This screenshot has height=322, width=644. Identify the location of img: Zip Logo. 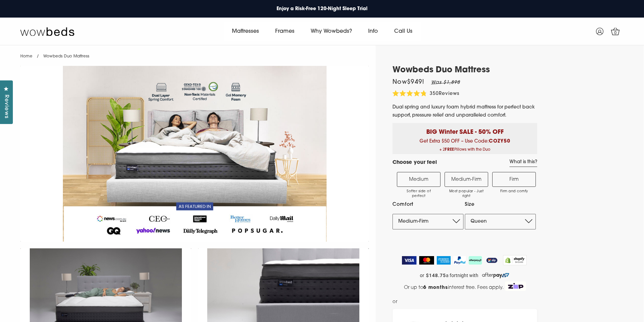
(515, 286).